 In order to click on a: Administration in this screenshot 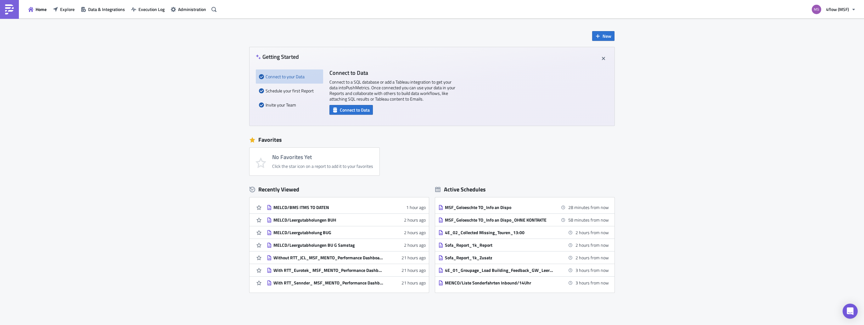, I will do `click(188, 9)`.